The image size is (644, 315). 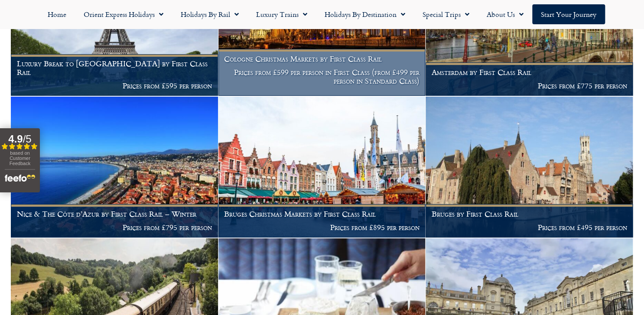 I want to click on a: Holidays by Destination, so click(x=365, y=14).